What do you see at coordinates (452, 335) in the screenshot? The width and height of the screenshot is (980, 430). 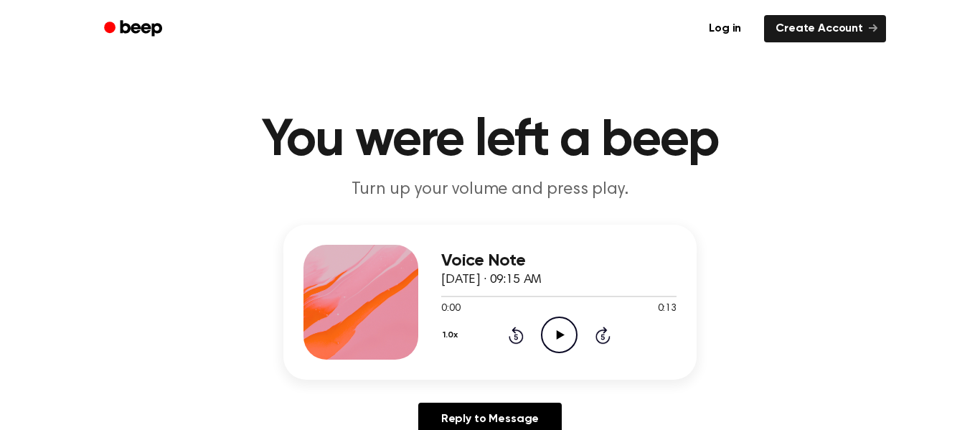 I see `button: 1.0x` at bounding box center [452, 335].